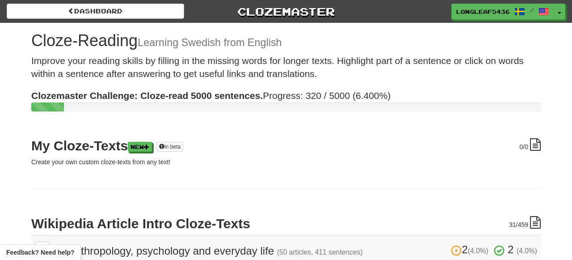 This screenshot has height=260, width=572. Describe the element at coordinates (522, 147) in the screenshot. I see `span: 0` at that location.